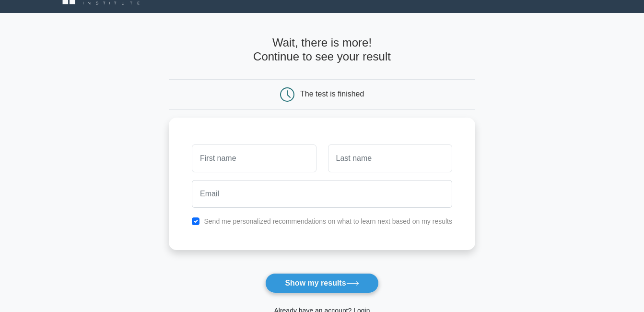  Describe the element at coordinates (321, 50) in the screenshot. I see `h4: Wait, there is more! Continue to see your result` at that location.